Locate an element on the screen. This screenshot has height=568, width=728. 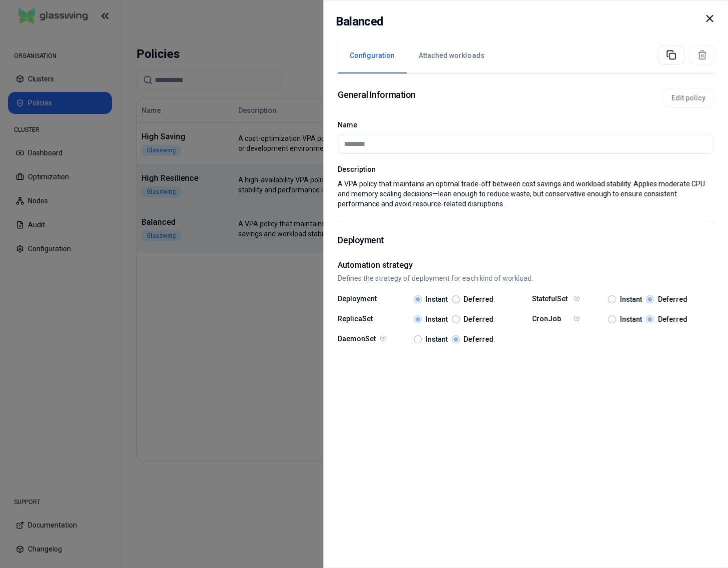
label: CronJob is located at coordinates (552, 319).